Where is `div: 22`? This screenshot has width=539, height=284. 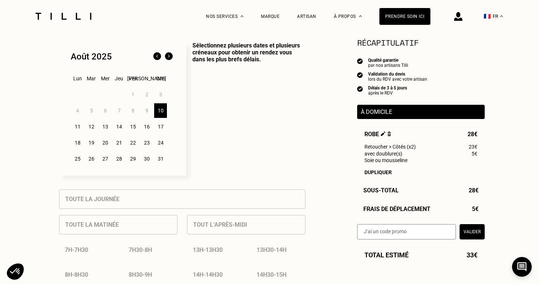
div: 22 is located at coordinates (133, 143).